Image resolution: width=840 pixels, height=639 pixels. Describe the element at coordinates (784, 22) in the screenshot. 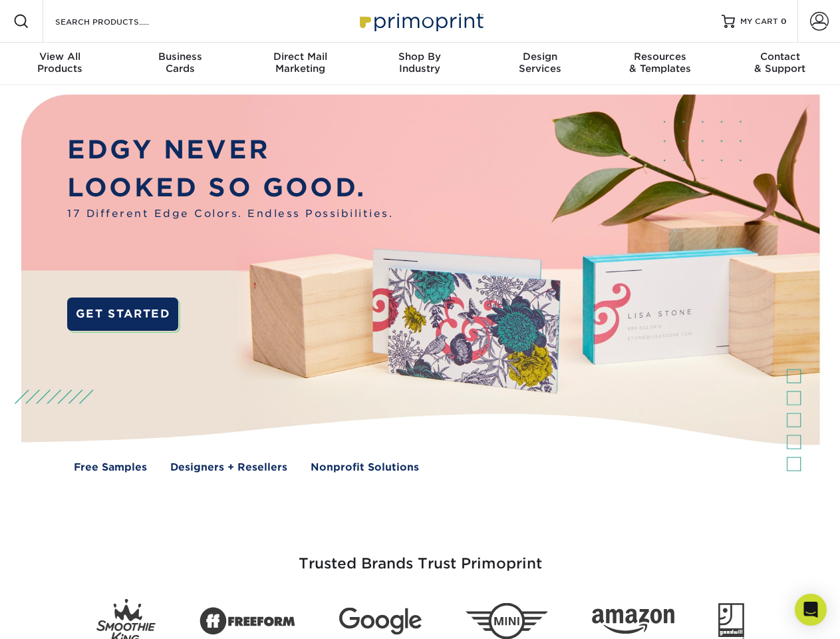

I see `span: 0` at that location.